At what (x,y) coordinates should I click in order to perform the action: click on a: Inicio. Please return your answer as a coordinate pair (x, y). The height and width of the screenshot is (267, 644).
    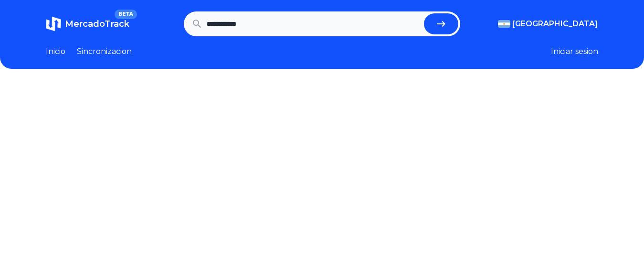
    Looking at the image, I should click on (55, 52).